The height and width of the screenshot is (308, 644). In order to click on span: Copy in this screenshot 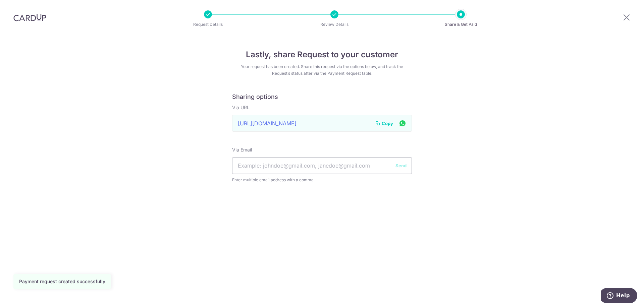, I will do `click(387, 124)`.